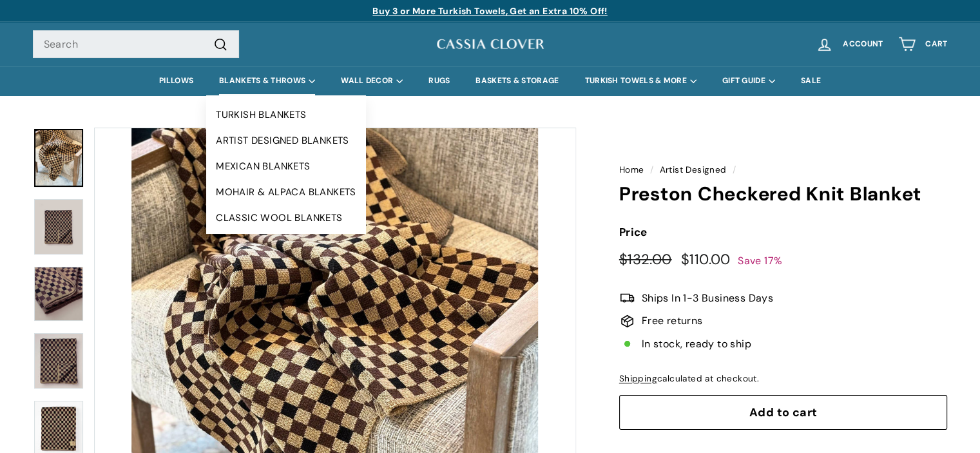 The image size is (980, 453). What do you see at coordinates (784, 379) in the screenshot?
I see `div: calculated at checkout.` at bounding box center [784, 379].